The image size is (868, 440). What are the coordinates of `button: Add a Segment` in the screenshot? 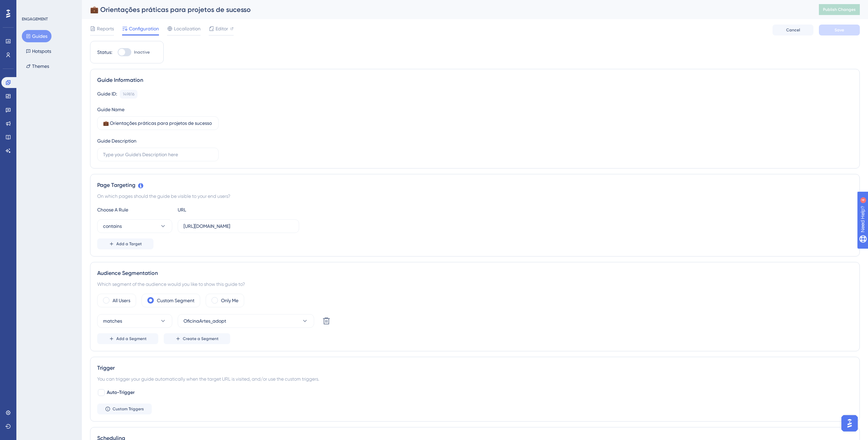 It's located at (128, 339).